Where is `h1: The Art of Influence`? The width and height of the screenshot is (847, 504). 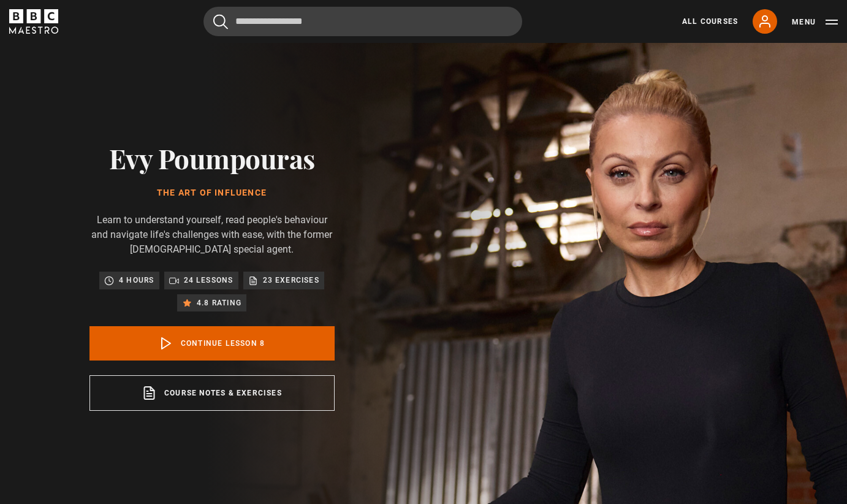
h1: The Art of Influence is located at coordinates (212, 193).